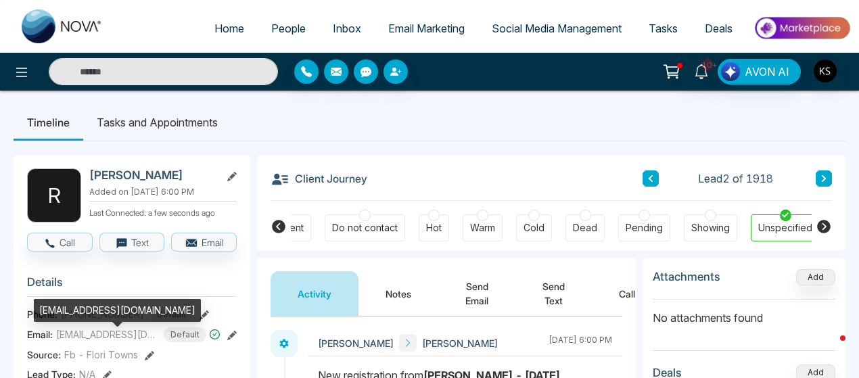 Image resolution: width=859 pixels, height=378 pixels. I want to click on div: Warm, so click(482, 228).